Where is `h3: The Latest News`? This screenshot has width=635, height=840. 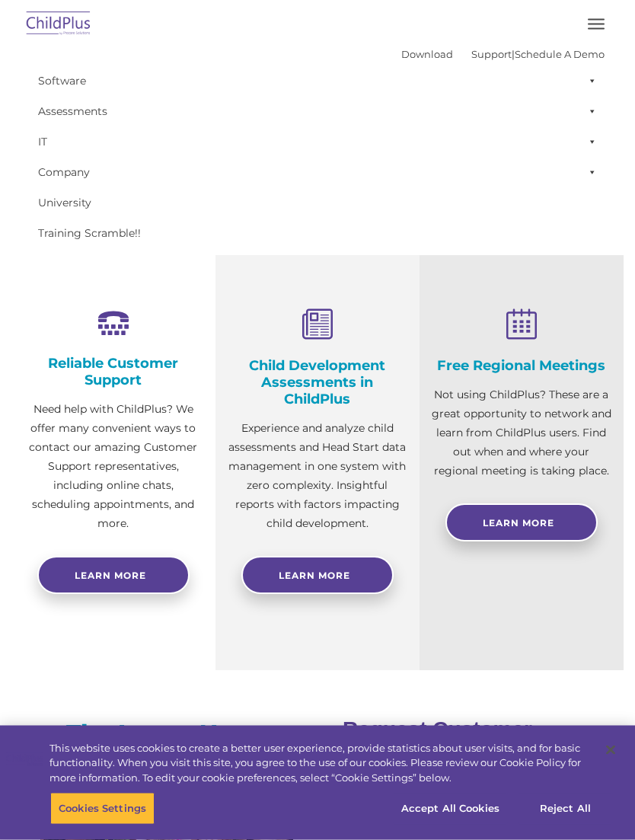 h3: The Latest News is located at coordinates (167, 735).